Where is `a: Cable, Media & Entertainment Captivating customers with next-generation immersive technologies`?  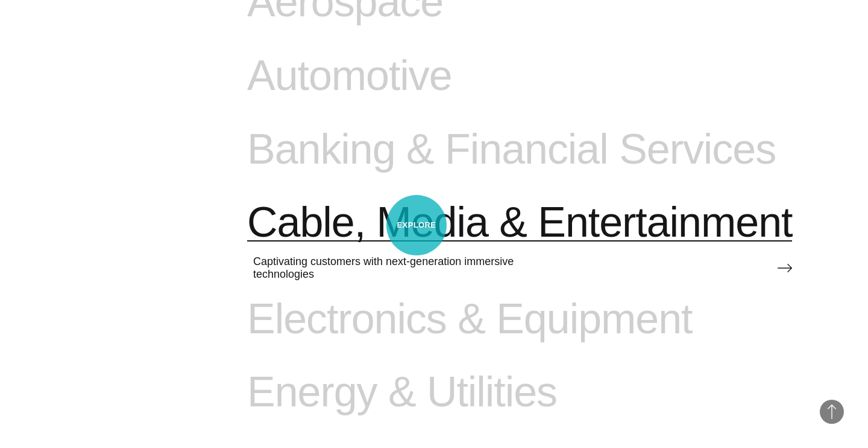 a: Cable, Media & Entertainment Captivating customers with next-generation immersive technologies is located at coordinates (520, 246).